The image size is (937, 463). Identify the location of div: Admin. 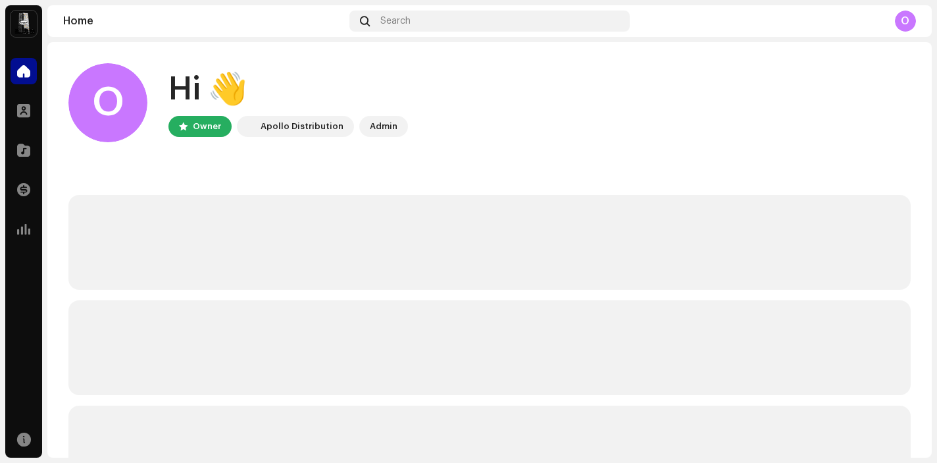
(384, 126).